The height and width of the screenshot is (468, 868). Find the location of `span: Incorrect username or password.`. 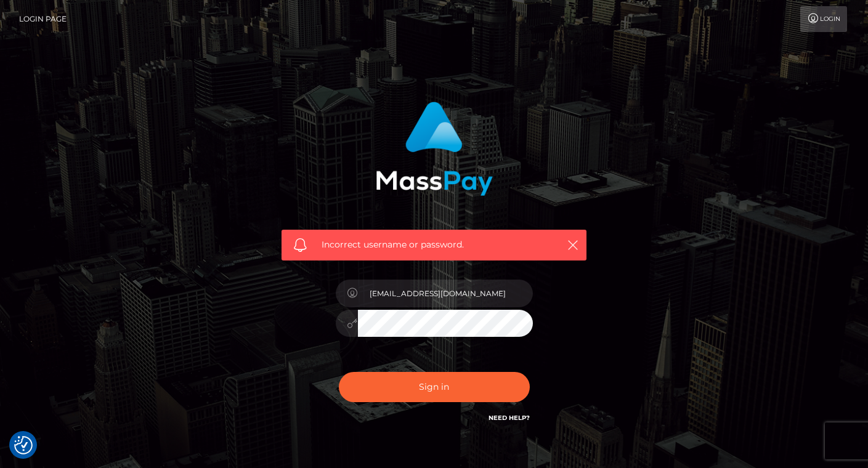

span: Incorrect username or password. is located at coordinates (434, 244).